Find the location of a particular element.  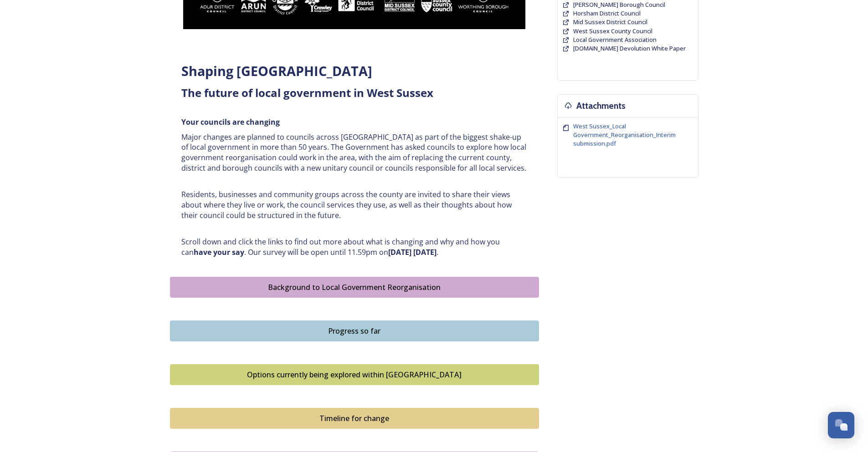

button: Background to Local Government Reorganisation is located at coordinates (354, 287).